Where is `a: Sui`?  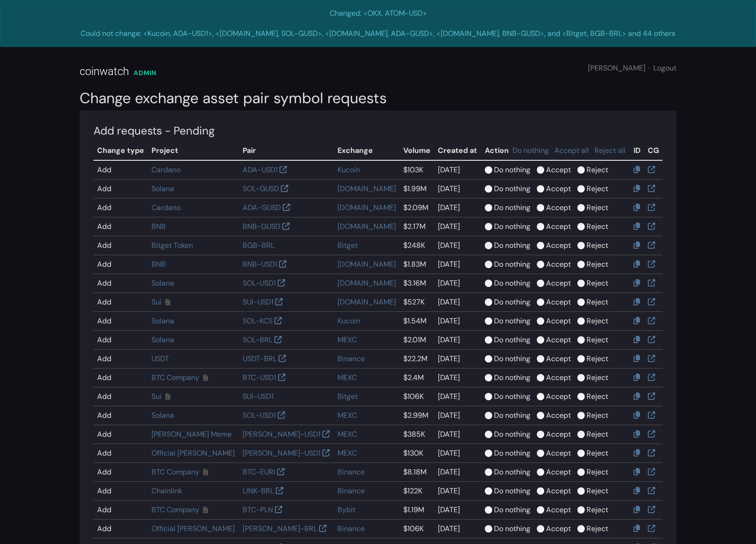 a: Sui is located at coordinates (157, 396).